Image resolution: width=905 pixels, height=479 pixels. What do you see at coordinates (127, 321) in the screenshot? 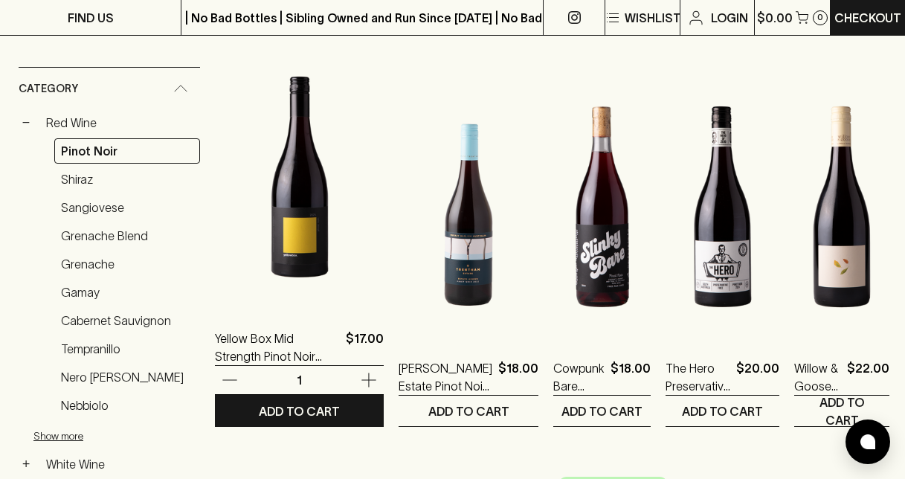
I see `a: Cabernet Sauvignon` at bounding box center [127, 321].